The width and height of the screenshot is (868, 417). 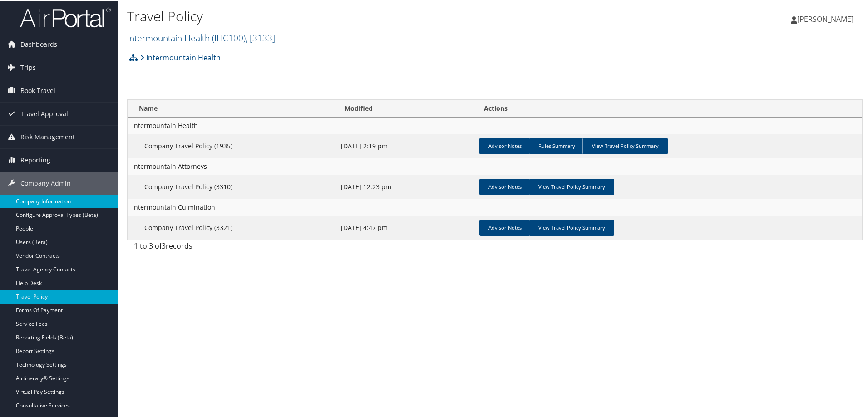 I want to click on span: Book Travel, so click(x=38, y=90).